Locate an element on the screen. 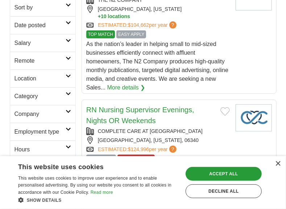 This screenshot has height=209, width=286. span: $124,996 is located at coordinates (138, 149).